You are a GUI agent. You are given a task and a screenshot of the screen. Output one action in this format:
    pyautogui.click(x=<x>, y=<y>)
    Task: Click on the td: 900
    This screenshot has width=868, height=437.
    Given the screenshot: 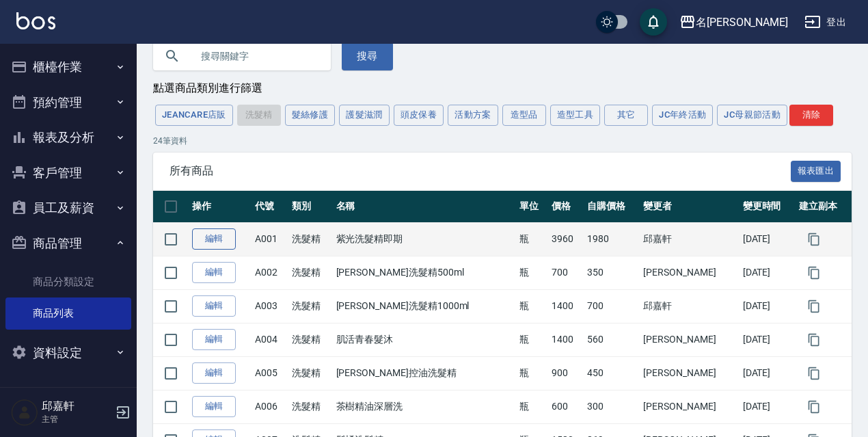 What is the action you would take?
    pyautogui.click(x=566, y=372)
    